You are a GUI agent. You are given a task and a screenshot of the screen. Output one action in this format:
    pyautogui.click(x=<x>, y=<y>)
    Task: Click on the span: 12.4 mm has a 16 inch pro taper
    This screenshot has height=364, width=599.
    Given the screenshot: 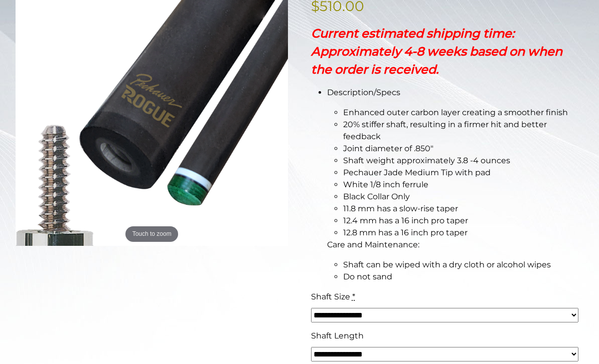 What is the action you would take?
    pyautogui.click(x=405, y=220)
    